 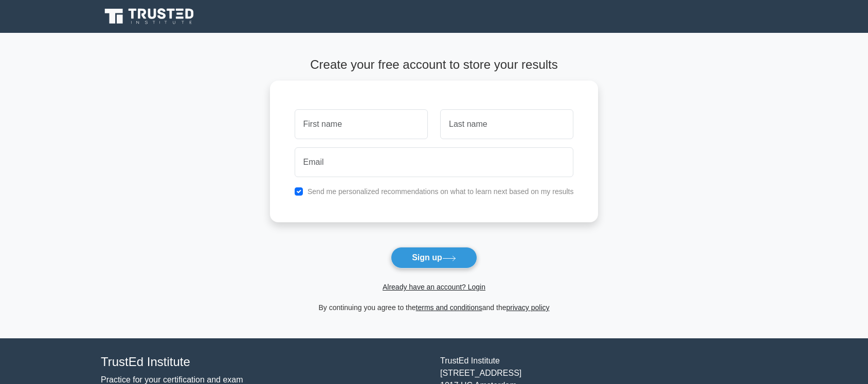 What do you see at coordinates (434, 64) in the screenshot?
I see `h4: Create your free account to store your results` at bounding box center [434, 64].